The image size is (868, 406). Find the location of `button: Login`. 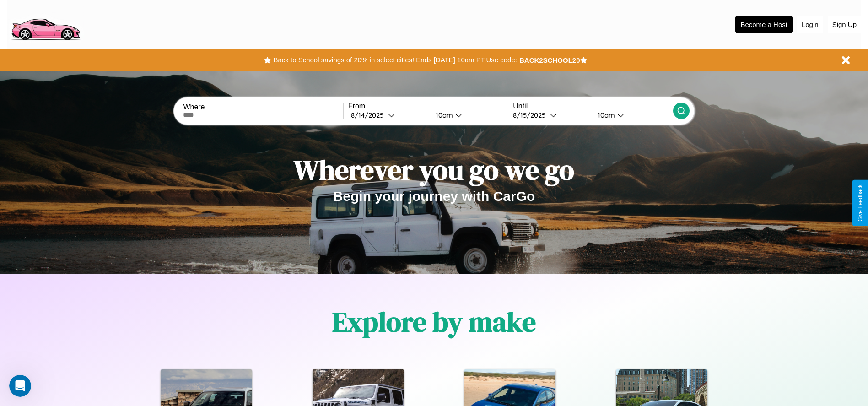

button: Login is located at coordinates (810, 24).